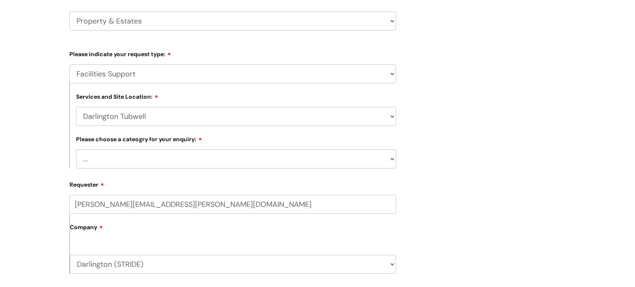 This screenshot has height=287, width=635. I want to click on label: Please choose a cateogry for your enquiry:, so click(139, 139).